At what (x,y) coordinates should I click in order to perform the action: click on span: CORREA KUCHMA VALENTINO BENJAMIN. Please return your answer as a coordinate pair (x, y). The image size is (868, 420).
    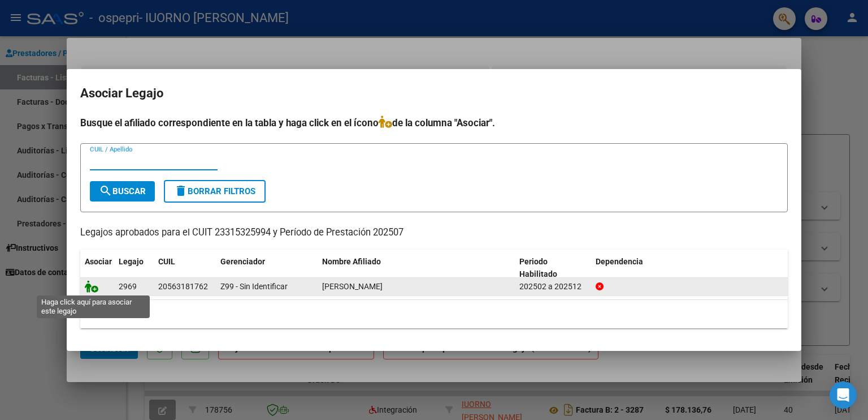
    Looking at the image, I should click on (352, 287).